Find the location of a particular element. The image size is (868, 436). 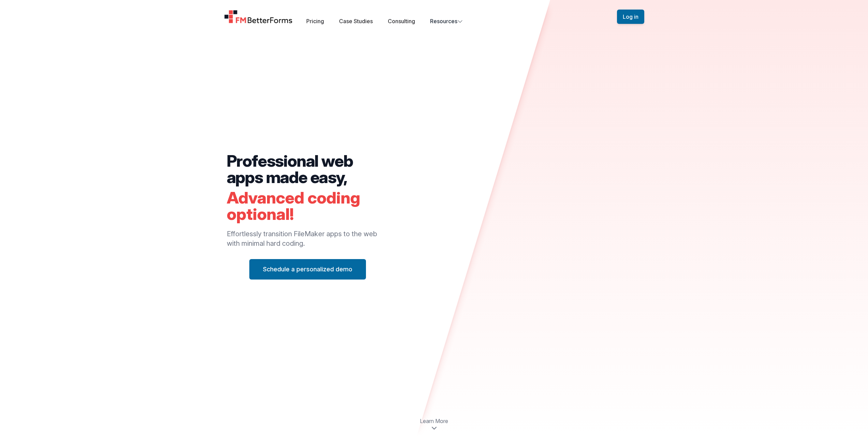

a: Consulting is located at coordinates (401, 21).